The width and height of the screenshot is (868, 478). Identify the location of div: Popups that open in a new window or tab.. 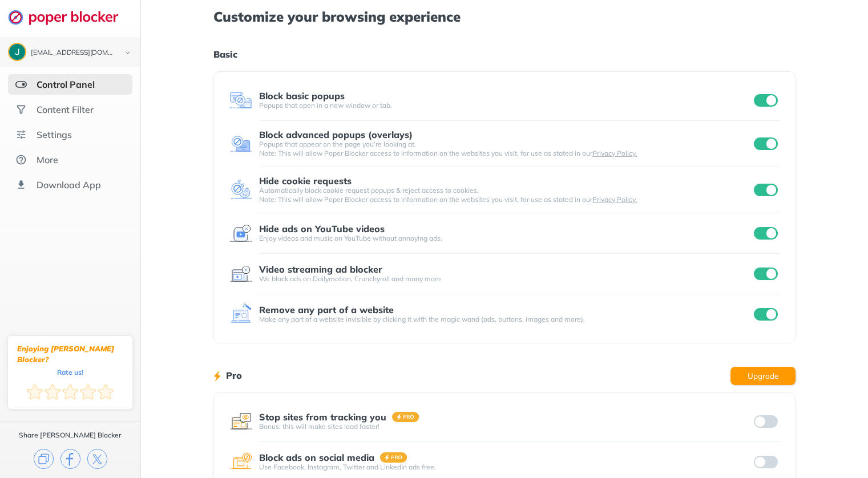
(505, 106).